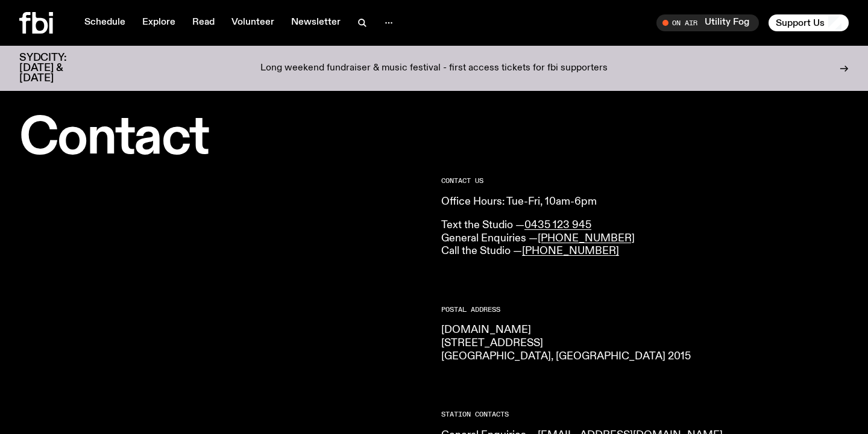  What do you see at coordinates (253, 22) in the screenshot?
I see `a: Volunteer` at bounding box center [253, 22].